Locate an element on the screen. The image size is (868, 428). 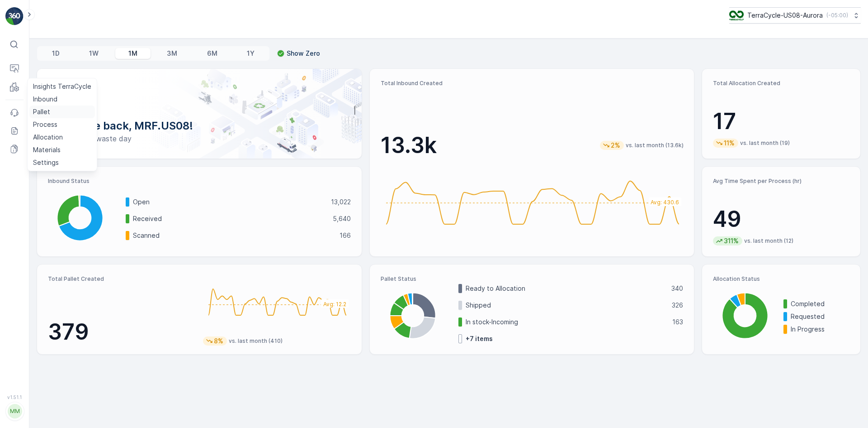
p: 340 is located at coordinates (677, 288).